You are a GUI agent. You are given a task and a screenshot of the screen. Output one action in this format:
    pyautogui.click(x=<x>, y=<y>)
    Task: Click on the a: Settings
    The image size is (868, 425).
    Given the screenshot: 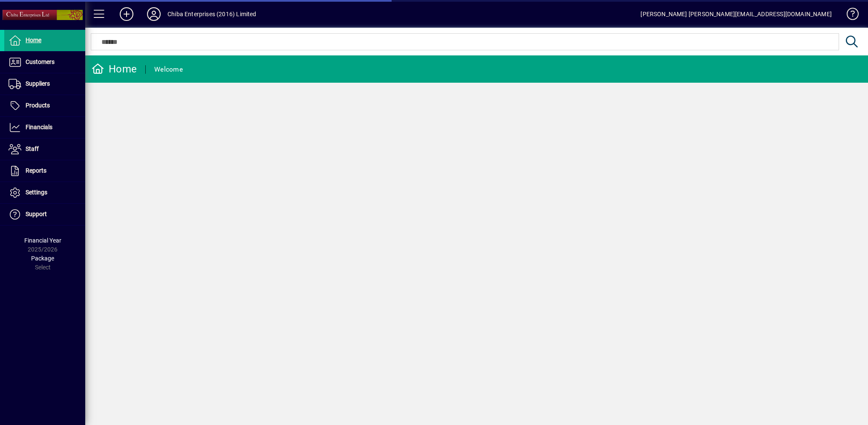 What is the action you would take?
    pyautogui.click(x=45, y=193)
    